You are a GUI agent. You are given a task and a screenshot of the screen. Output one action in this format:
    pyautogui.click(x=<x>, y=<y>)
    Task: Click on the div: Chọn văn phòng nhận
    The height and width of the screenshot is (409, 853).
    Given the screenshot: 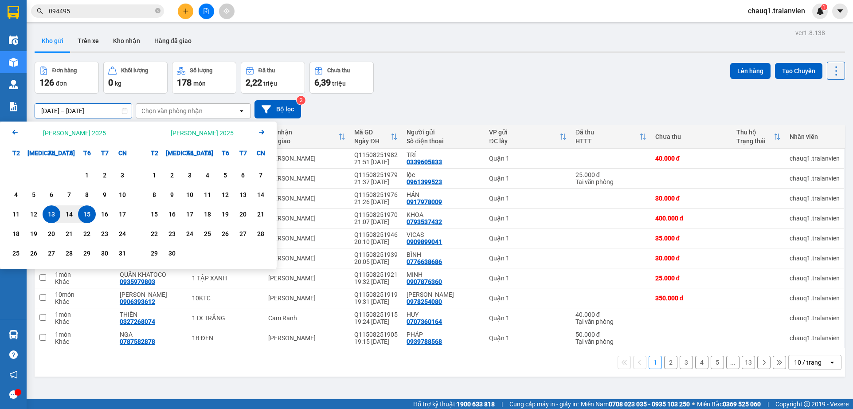 What is the action you would take?
    pyautogui.click(x=172, y=111)
    